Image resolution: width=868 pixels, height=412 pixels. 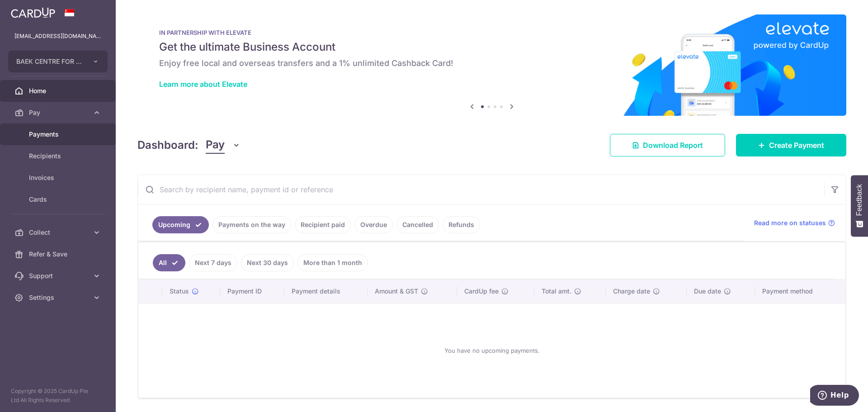 What do you see at coordinates (179, 291) in the screenshot?
I see `span: Status` at bounding box center [179, 291].